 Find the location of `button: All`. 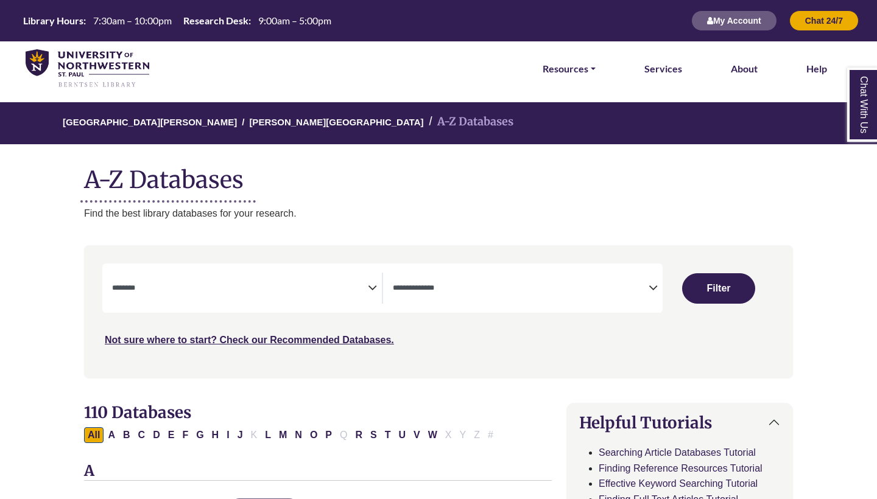

button: All is located at coordinates (94, 435).